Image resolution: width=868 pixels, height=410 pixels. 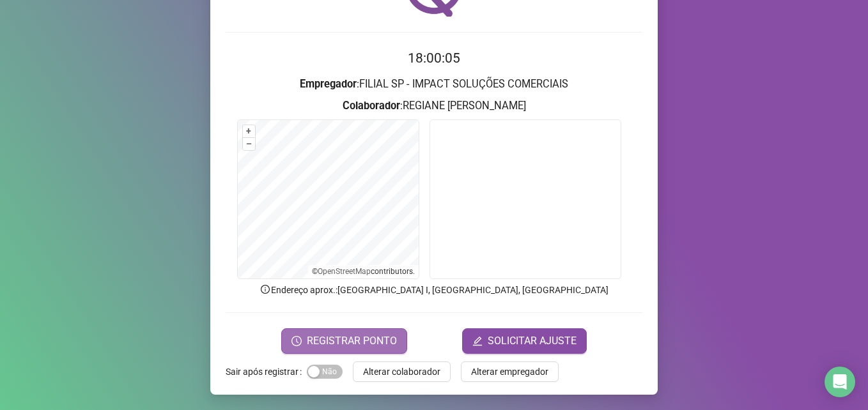 I want to click on span: info-circle, so click(x=265, y=289).